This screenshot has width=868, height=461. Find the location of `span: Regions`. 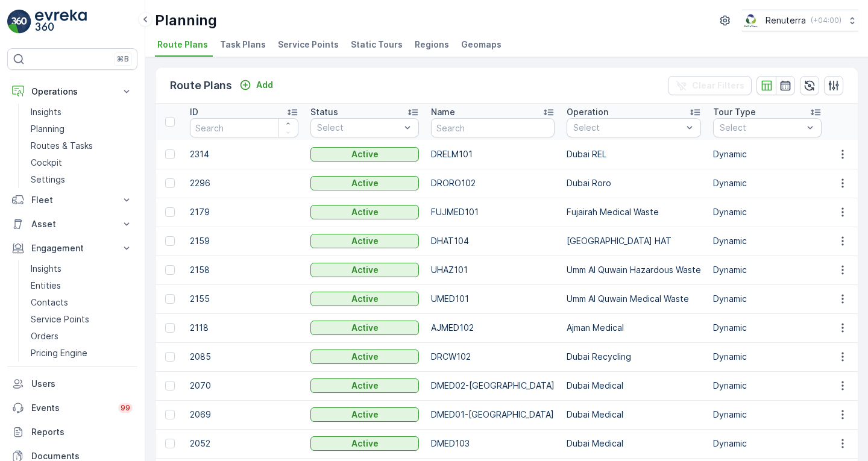

span: Regions is located at coordinates (432, 45).